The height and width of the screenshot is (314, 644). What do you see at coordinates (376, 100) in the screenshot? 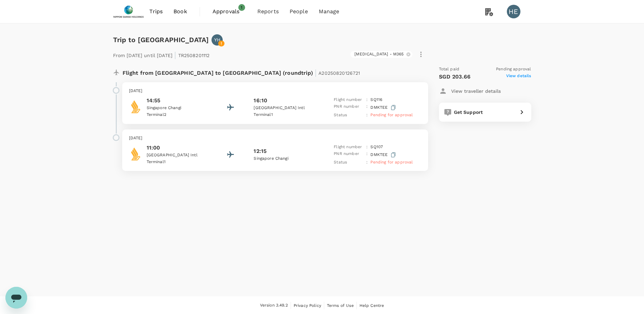
I see `p: SQ 116` at bounding box center [376, 100].